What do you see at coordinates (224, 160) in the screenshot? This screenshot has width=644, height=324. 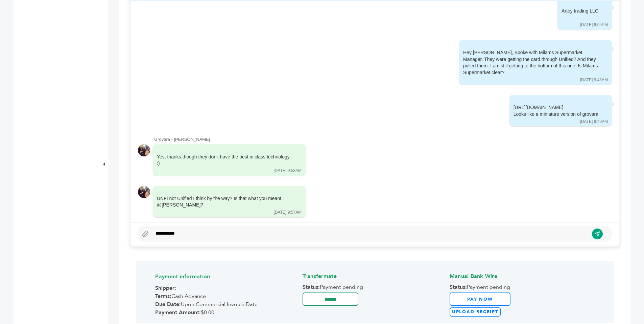 I see `div: Yes, thanks though they don't have the best in class technology :)` at bounding box center [224, 160].